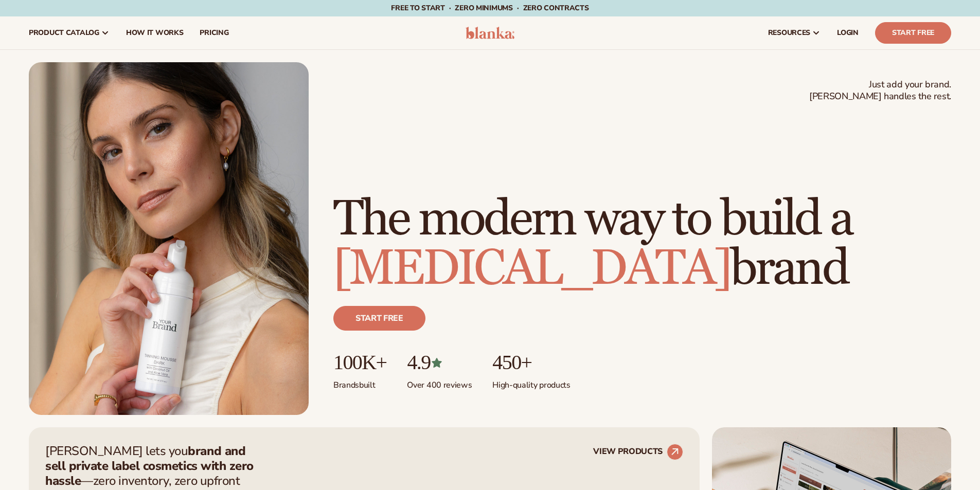 The image size is (980, 490). I want to click on p: Over 400 reviews, so click(439, 382).